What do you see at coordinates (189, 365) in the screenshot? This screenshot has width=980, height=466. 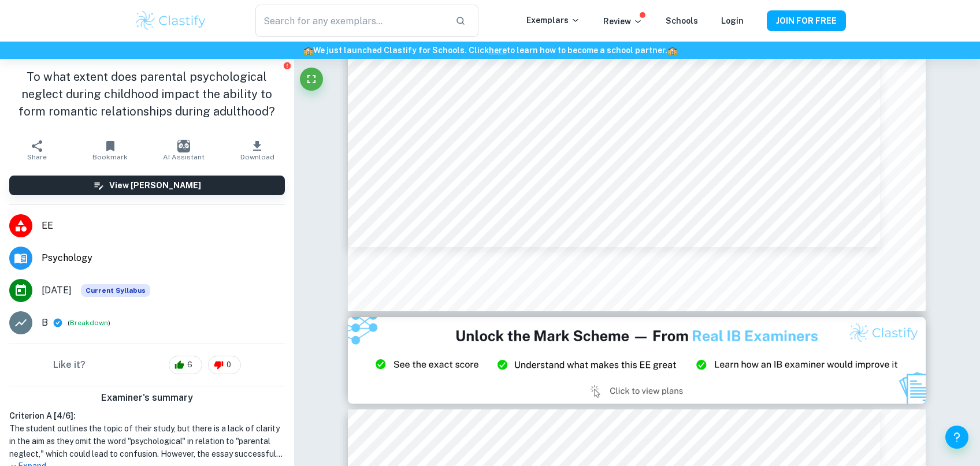 I see `span: 6` at bounding box center [189, 365].